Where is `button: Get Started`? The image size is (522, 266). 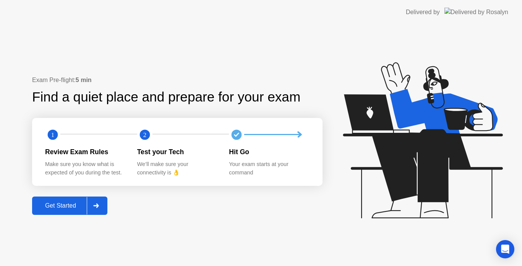 button: Get Started is located at coordinates (70, 206).